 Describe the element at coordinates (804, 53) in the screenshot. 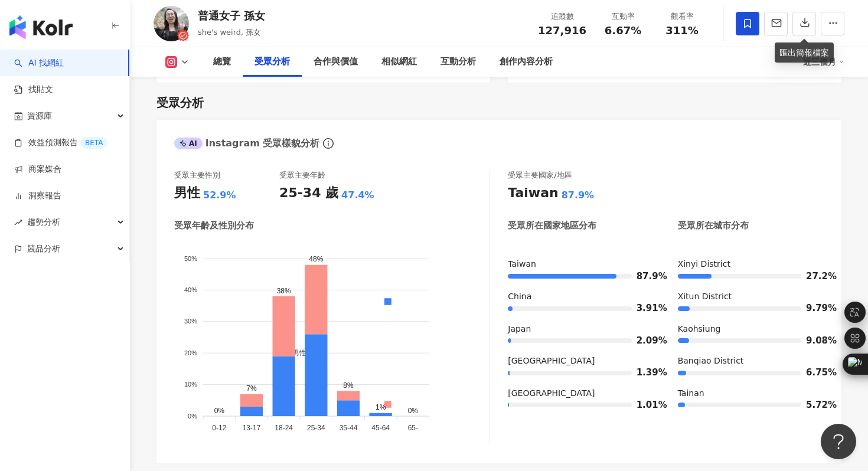

I see `div: 匯出簡報檔案` at that location.